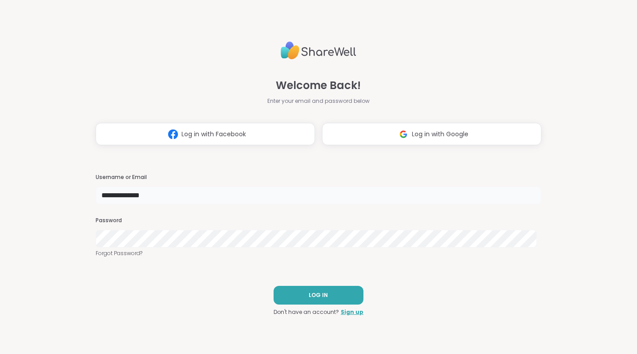 This screenshot has height=354, width=637. Describe the element at coordinates (214, 134) in the screenshot. I see `span: Log in with Facebook` at that location.